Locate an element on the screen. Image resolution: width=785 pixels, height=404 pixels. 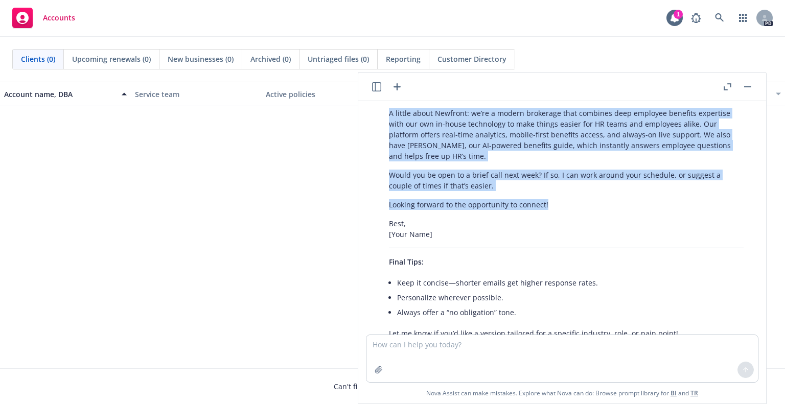
a: Switch app is located at coordinates (743, 18).